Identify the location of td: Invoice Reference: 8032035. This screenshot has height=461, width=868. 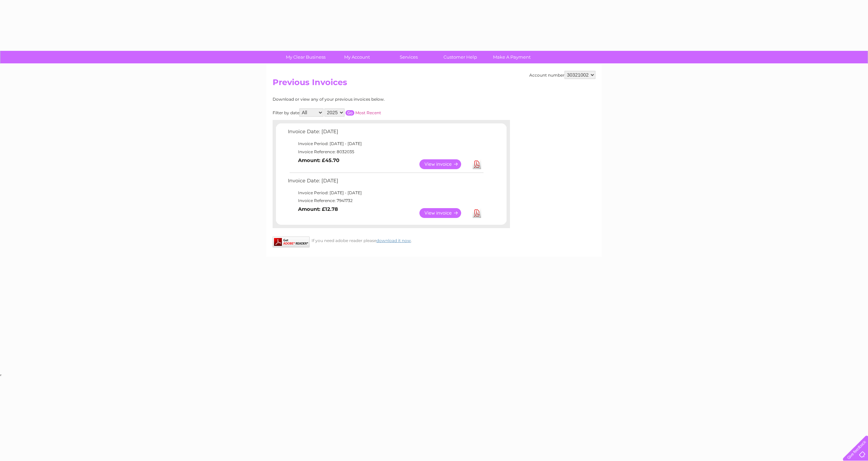
(385, 152).